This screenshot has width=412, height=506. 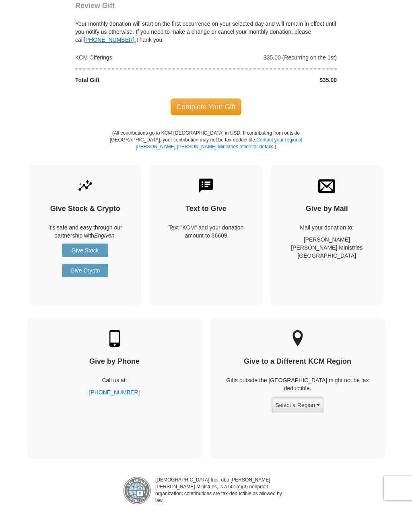 I want to click on h4: Give to a Different KCM Region, so click(x=297, y=362).